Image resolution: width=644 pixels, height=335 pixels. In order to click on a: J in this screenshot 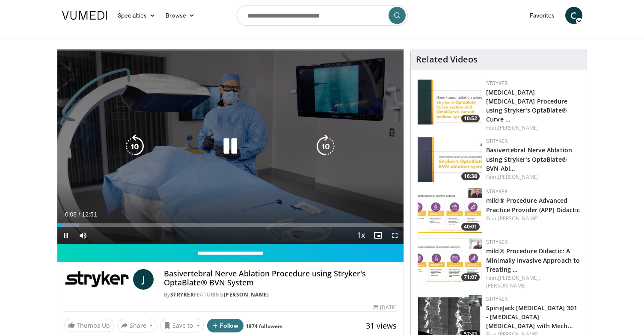, I will do `click(143, 279)`.